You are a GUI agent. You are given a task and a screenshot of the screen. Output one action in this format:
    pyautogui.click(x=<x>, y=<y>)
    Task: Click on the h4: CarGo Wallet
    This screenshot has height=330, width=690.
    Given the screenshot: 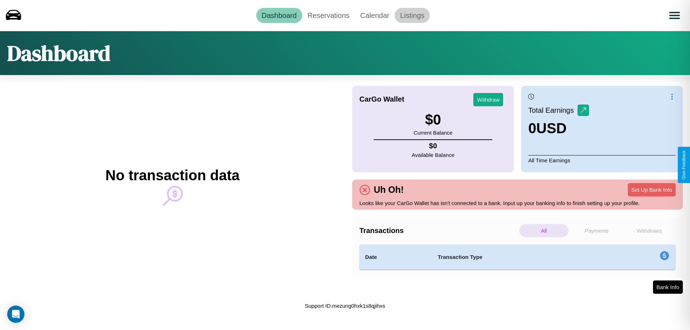 What is the action you would take?
    pyautogui.click(x=382, y=99)
    